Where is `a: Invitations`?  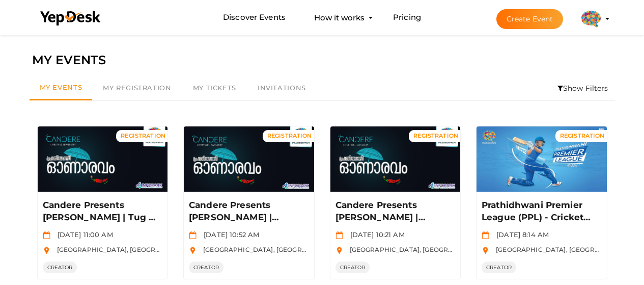
a: Invitations is located at coordinates (282, 88).